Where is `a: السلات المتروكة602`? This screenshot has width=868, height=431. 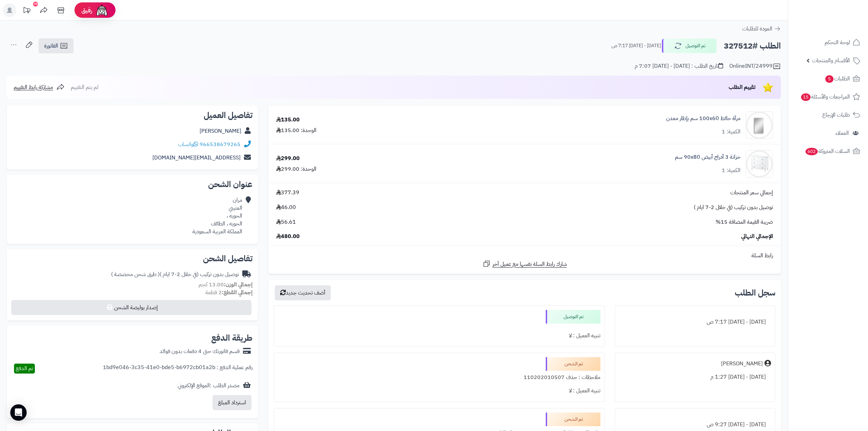 a: السلات المتروكة602 is located at coordinates (828, 151).